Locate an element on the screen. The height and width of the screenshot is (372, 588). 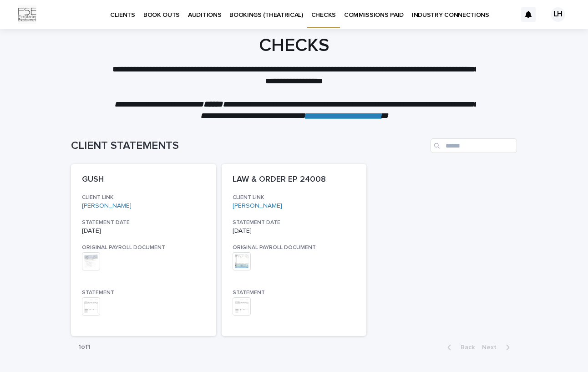
span: Back is located at coordinates (464, 347).